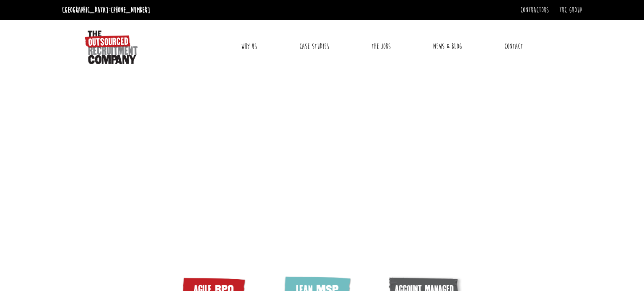 Image resolution: width=644 pixels, height=291 pixels. Describe the element at coordinates (381, 46) in the screenshot. I see `a: The Jobs` at that location.